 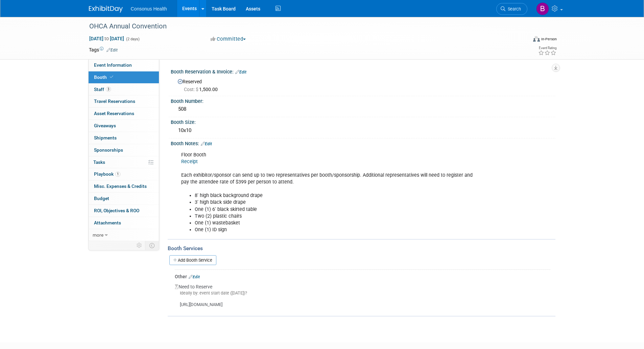 What do you see at coordinates (106, 9) in the screenshot?
I see `img: ExhibitDay` at bounding box center [106, 9].